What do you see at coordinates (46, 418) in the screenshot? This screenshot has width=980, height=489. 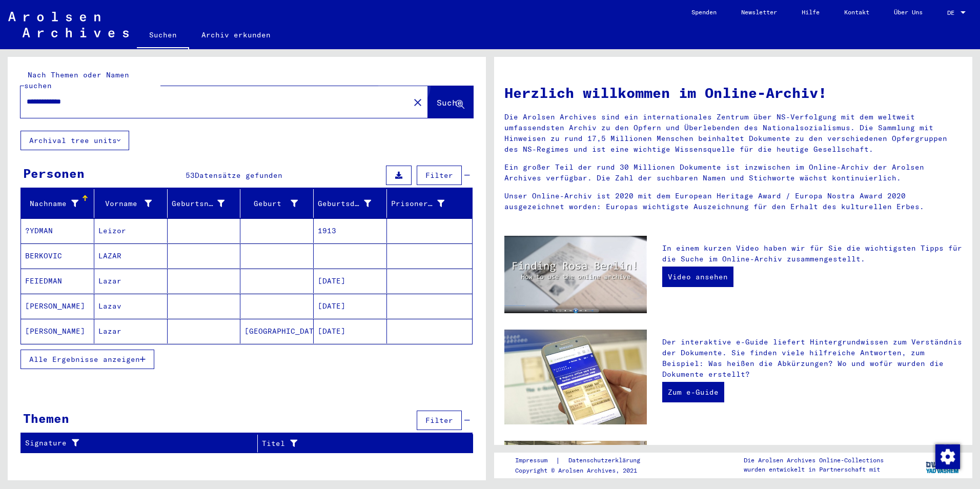 I see `div: Themen` at bounding box center [46, 418].